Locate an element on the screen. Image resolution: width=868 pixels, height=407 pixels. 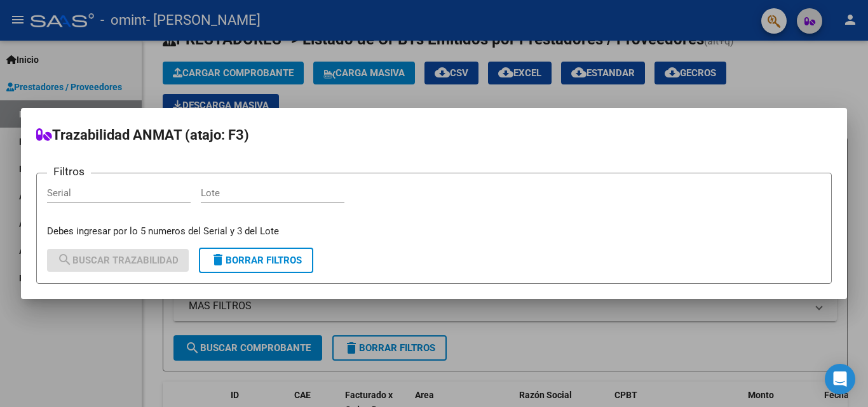
h3: Filtros is located at coordinates (69, 172).